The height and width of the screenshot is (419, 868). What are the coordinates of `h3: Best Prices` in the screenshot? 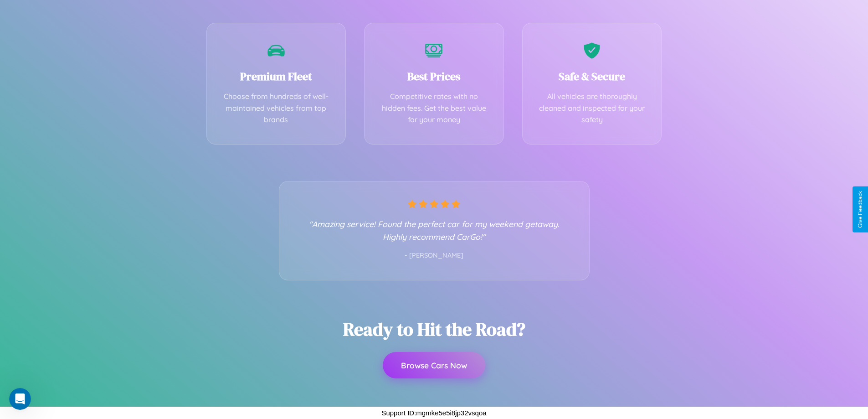 It's located at (434, 76).